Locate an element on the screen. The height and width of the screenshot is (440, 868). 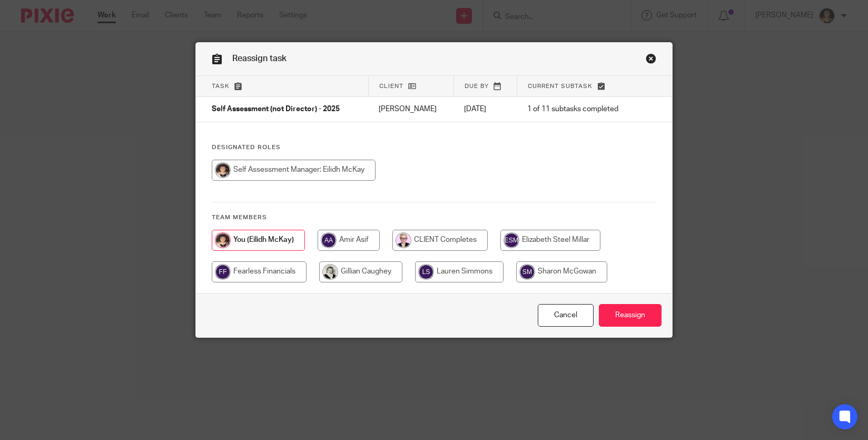
h4: Team members is located at coordinates (434, 218).